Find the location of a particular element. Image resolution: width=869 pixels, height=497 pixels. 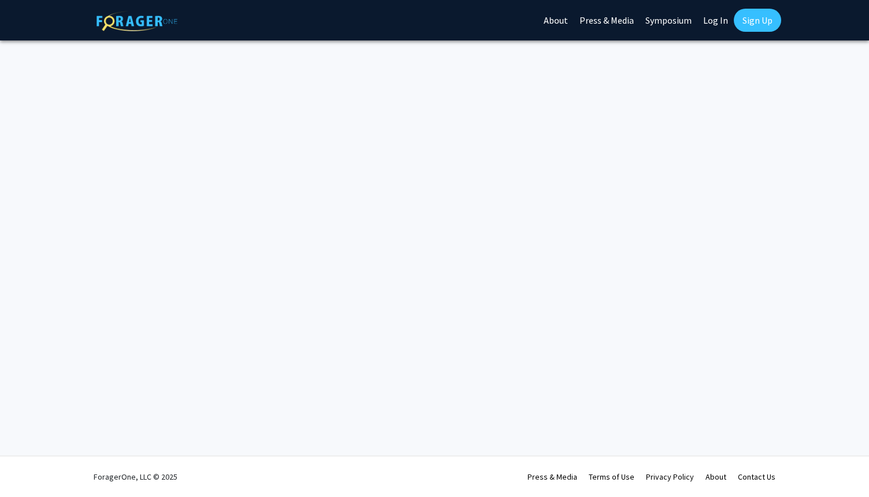

a: About is located at coordinates (716, 477).